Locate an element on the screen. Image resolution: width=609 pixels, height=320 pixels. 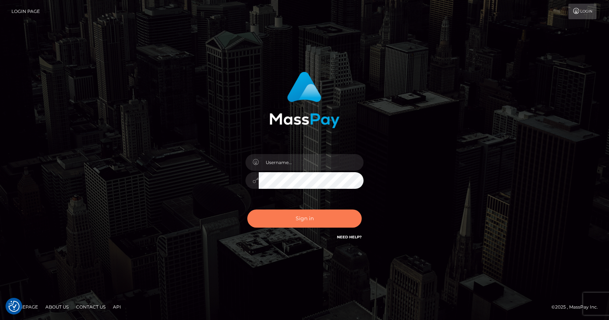
a: Login Page is located at coordinates (25, 11).